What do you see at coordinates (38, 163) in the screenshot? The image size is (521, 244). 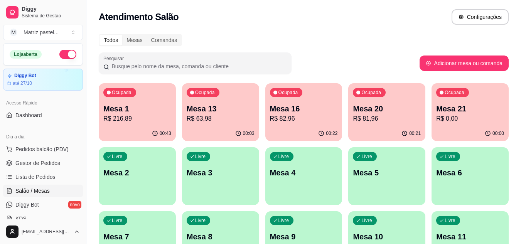 I see `span: Gestor de Pedidos` at bounding box center [38, 163].